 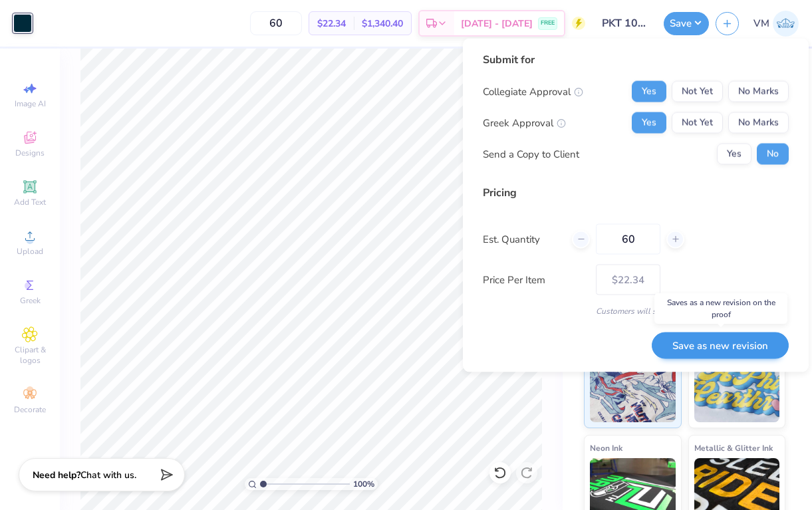 What do you see at coordinates (531, 154) in the screenshot?
I see `div: Send a Copy to Client` at bounding box center [531, 154].